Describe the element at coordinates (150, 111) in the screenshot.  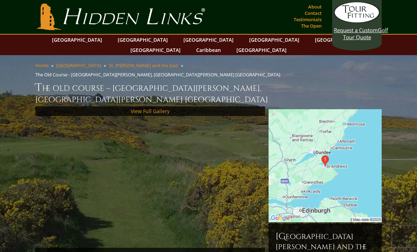
I see `a: View Full Gallery` at that location.